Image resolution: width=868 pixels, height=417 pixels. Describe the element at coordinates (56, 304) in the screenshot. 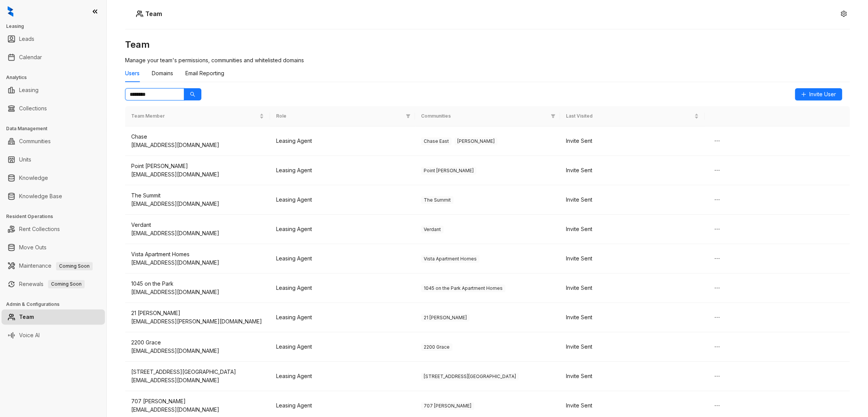

I see `h3: Admin & Configurations` at that location.